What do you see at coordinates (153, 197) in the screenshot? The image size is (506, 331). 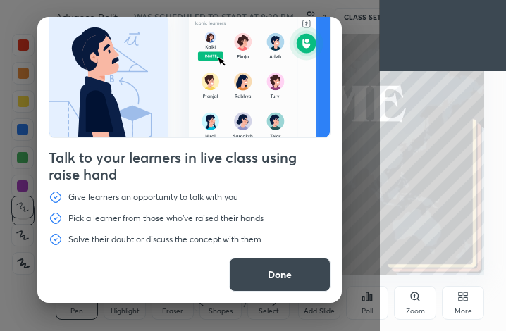 I see `p: Give learners an opportunity to talk with you` at bounding box center [153, 197].